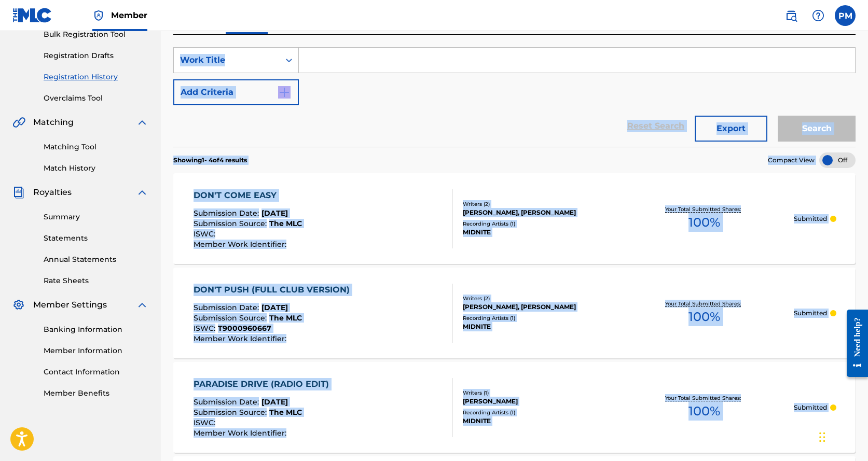 This screenshot has width=868, height=461. I want to click on a: Rate Sheets, so click(96, 280).